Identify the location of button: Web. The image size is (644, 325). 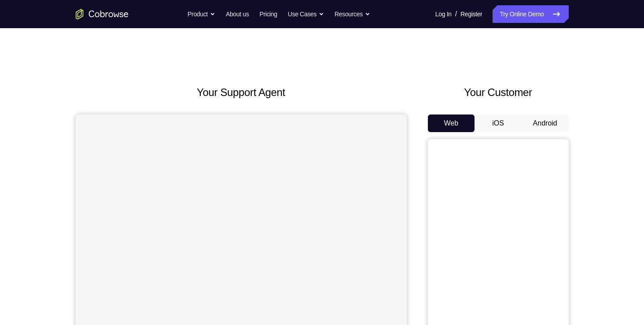
(451, 123).